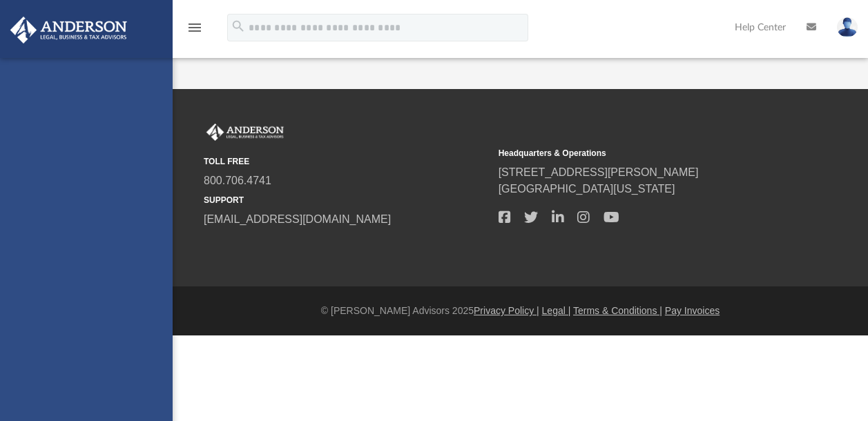 Image resolution: width=868 pixels, height=421 pixels. What do you see at coordinates (847, 27) in the screenshot?
I see `img: User Pic` at bounding box center [847, 27].